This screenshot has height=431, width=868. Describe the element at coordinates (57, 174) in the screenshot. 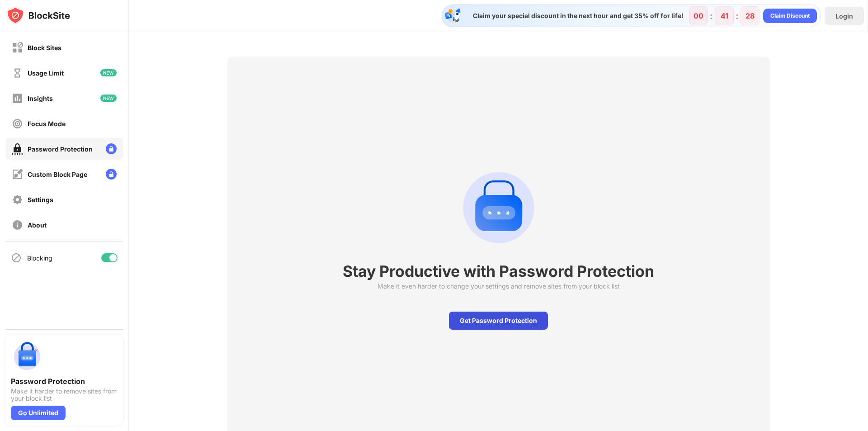

I see `div: Custom Block Page` at that location.